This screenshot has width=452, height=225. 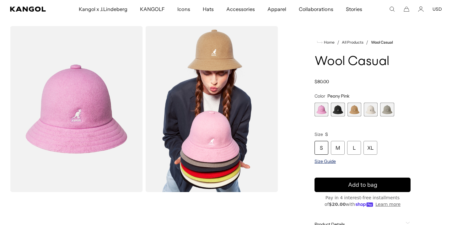 I want to click on div: S, so click(x=321, y=148).